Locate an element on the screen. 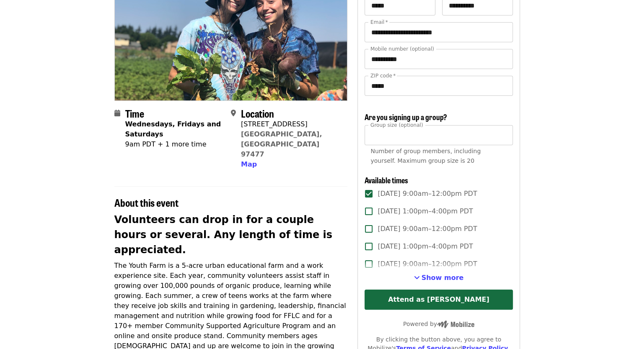  span: About this event is located at coordinates (146, 202).